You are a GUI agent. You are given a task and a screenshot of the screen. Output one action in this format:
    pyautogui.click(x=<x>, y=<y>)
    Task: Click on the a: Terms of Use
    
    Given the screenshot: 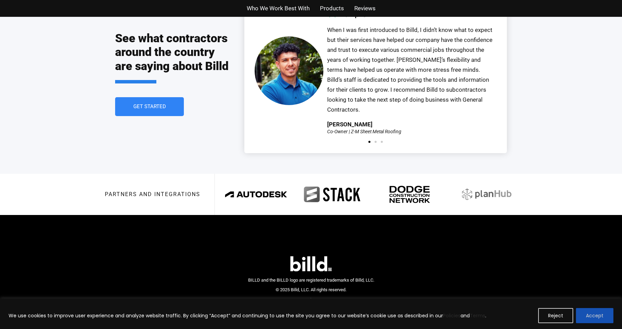 What is the action you would take?
    pyautogui.click(x=296, y=301)
    